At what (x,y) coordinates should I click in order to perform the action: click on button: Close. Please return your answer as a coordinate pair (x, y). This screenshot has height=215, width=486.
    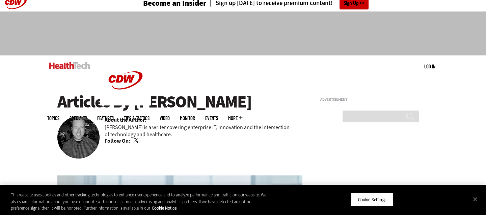
    Looking at the image, I should click on (475, 199).